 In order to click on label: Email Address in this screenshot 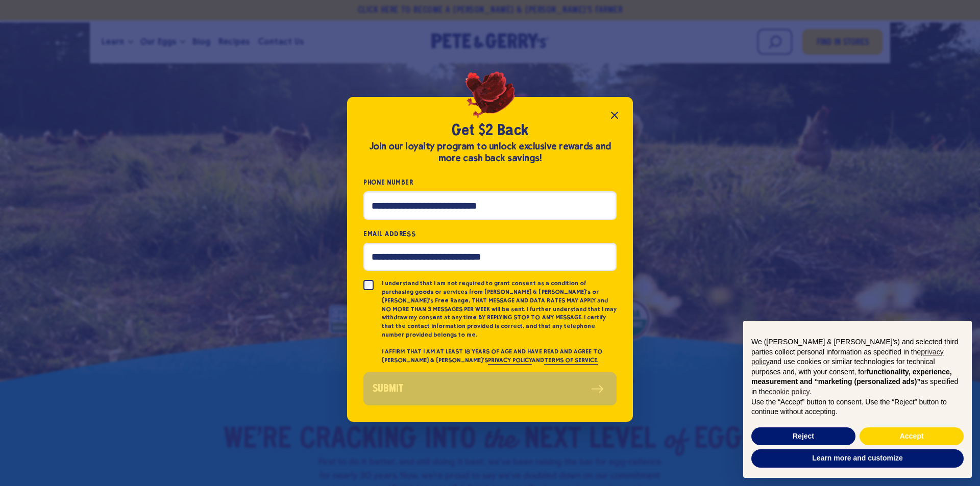, I will do `click(490, 234)`.